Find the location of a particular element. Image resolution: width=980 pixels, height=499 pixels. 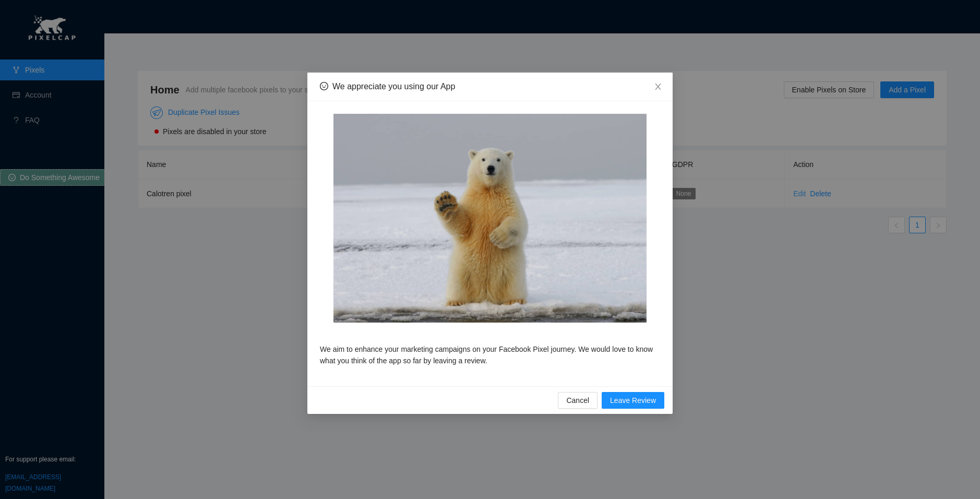

button: Cancel is located at coordinates (578, 401).